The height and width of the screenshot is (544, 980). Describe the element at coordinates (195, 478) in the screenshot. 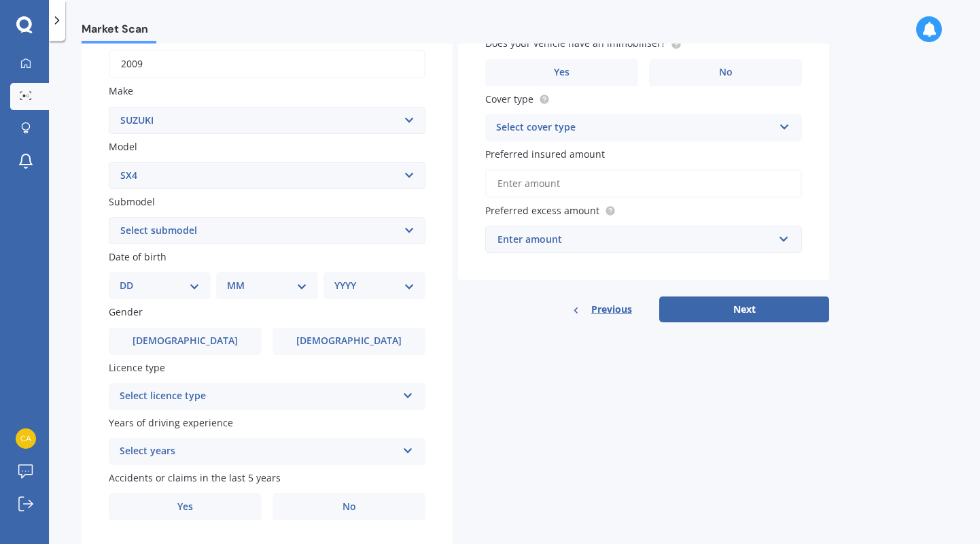

I see `span: Accidents or claims in the last 5 years` at that location.